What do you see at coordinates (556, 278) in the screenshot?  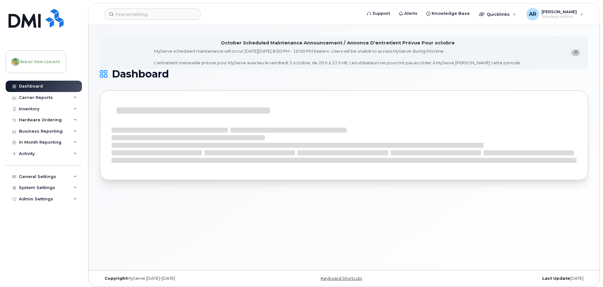 I see `strong: Last Update` at bounding box center [556, 278].